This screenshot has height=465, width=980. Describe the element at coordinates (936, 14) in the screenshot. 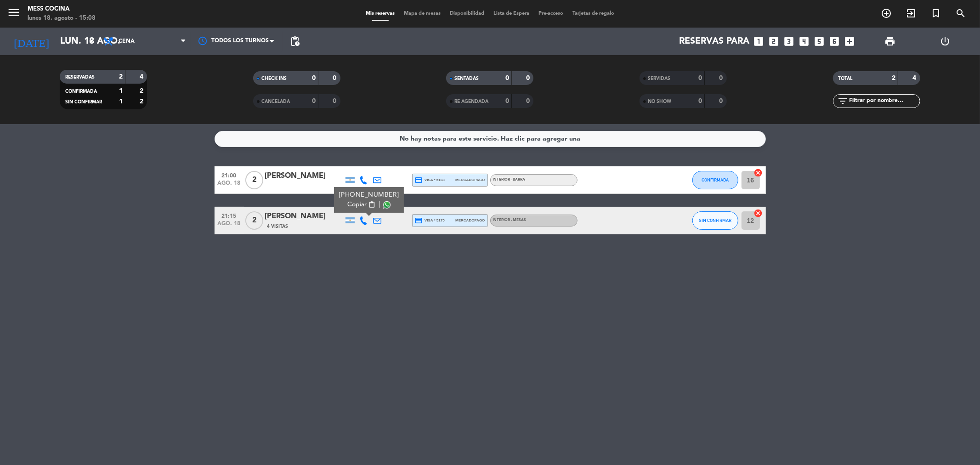

I see `i: turned_in_not` at that location.